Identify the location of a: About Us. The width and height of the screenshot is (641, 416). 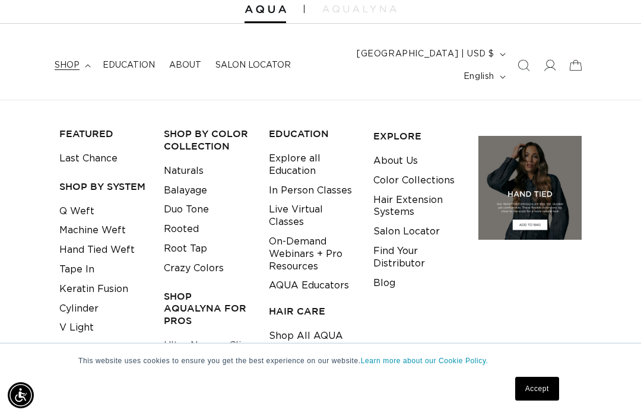
(395, 161).